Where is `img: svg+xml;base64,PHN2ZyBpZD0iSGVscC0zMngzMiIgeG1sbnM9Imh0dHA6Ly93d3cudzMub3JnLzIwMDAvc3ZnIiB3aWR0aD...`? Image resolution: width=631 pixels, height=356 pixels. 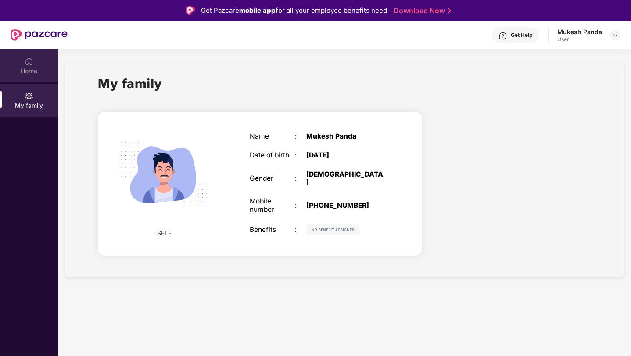 img: svg+xml;base64,PHN2ZyBpZD0iSGVscC0zMngzMiIgeG1sbnM9Imh0dHA6Ly93d3cudzMub3JnLzIwMDAvc3ZnIiB3aWR0aD... is located at coordinates (503, 36).